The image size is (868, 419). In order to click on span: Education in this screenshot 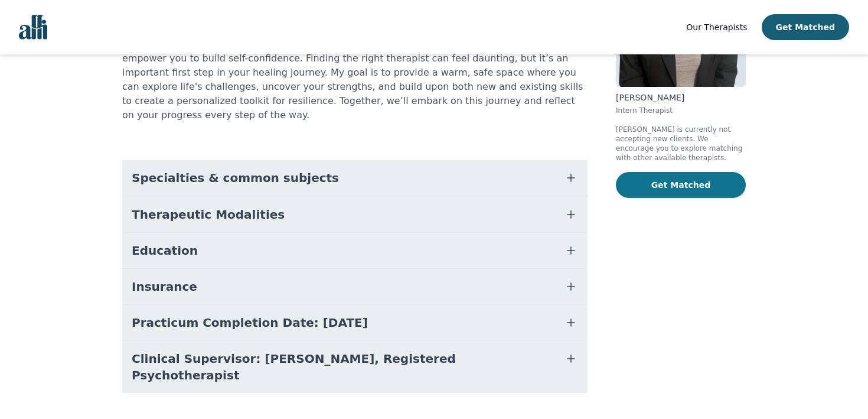, I will do `click(165, 251)`.